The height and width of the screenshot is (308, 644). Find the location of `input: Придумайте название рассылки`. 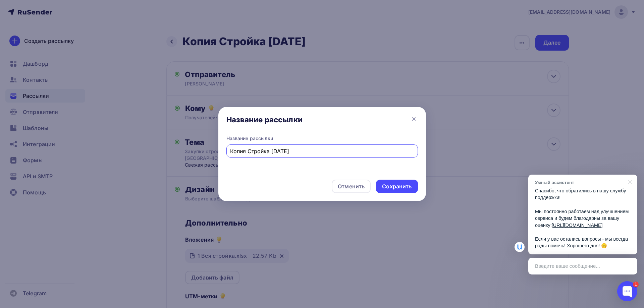

input: Придумайте название рассылки is located at coordinates (322, 151).